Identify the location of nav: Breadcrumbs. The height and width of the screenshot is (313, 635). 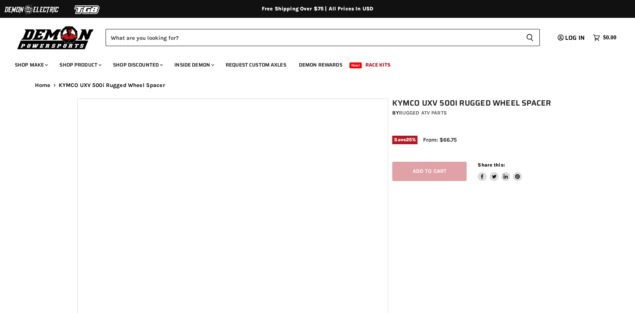
(318, 85).